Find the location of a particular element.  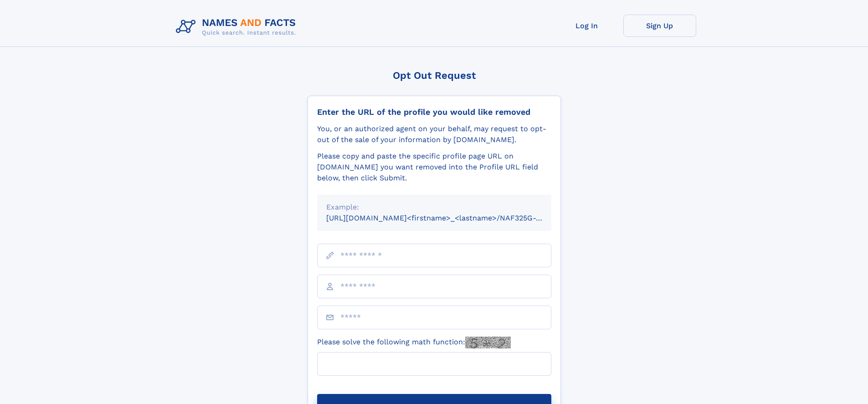

img: Logo Names and Facts is located at coordinates (238, 27).